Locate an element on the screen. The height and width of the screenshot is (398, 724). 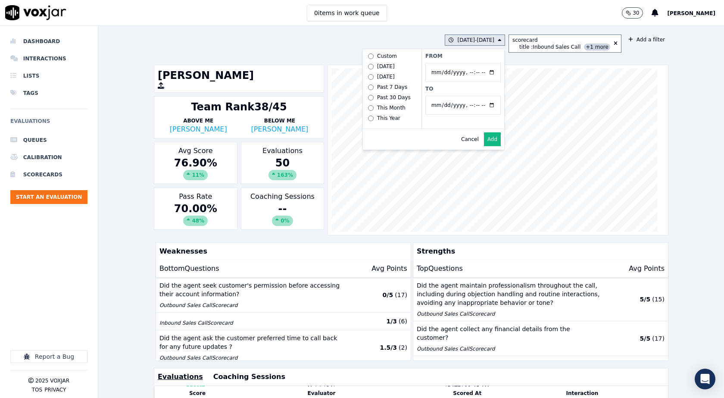
li: Tags is located at coordinates (49, 93).